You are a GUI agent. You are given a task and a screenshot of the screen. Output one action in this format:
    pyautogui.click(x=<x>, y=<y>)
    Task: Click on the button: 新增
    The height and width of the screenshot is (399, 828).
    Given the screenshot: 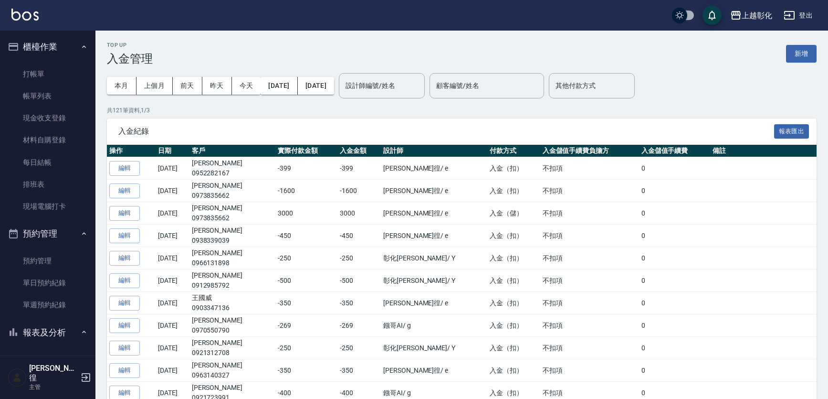 What is the action you would take?
    pyautogui.click(x=801, y=53)
    